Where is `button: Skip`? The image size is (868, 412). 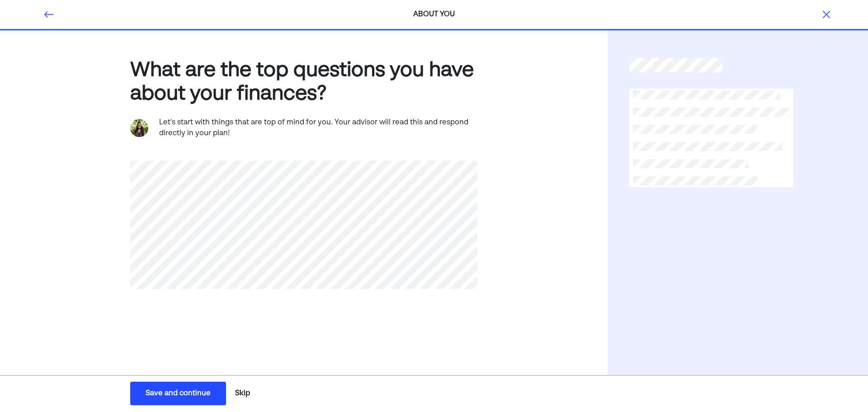 button: Skip is located at coordinates (242, 394).